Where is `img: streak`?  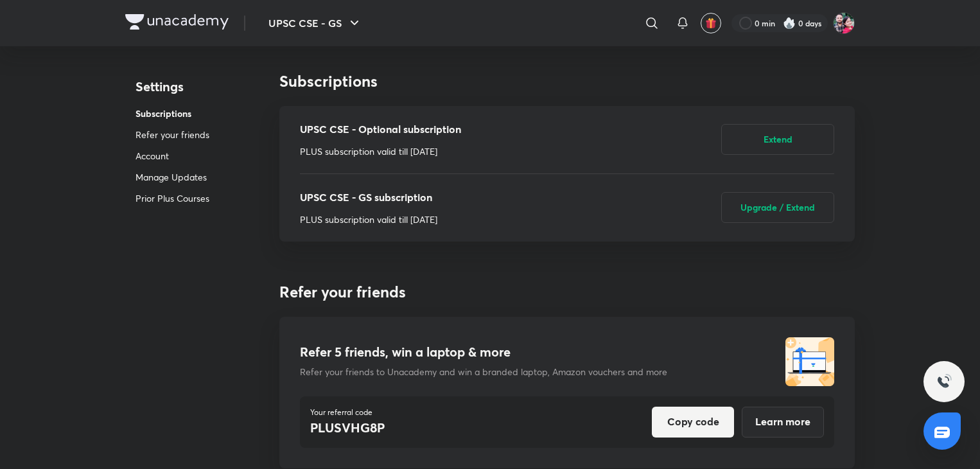 img: streak is located at coordinates (790, 23).